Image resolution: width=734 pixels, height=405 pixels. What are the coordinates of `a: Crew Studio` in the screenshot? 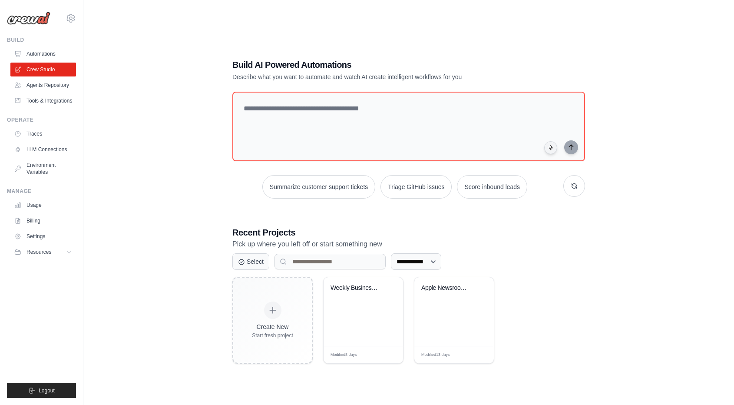 It's located at (43, 69).